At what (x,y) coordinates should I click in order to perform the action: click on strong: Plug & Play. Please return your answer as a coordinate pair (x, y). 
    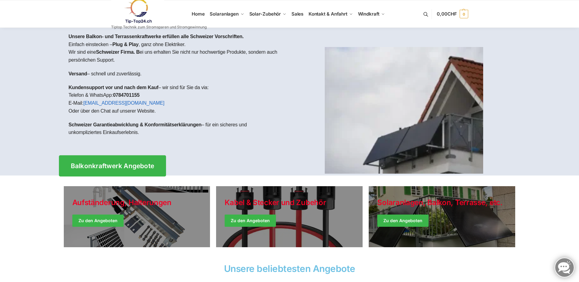
    Looking at the image, I should click on (125, 44).